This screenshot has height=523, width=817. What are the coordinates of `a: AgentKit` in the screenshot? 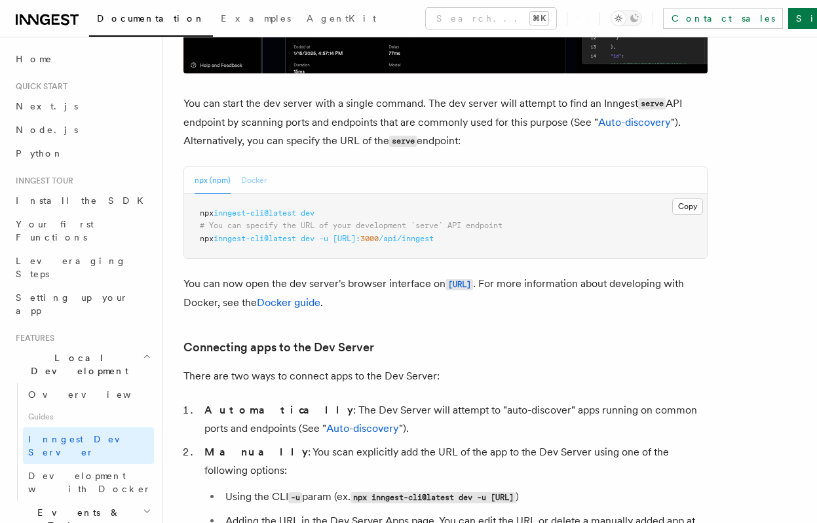 It's located at (341, 20).